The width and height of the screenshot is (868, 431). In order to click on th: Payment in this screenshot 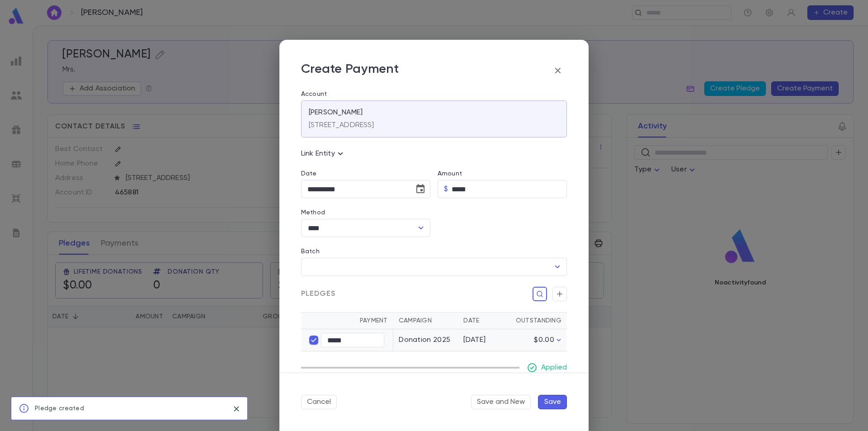, I will do `click(347, 321)`.